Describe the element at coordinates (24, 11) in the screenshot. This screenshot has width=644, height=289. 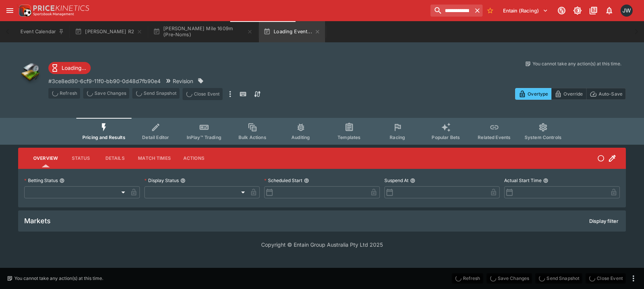
I see `img: PriceKinetics Logo` at that location.